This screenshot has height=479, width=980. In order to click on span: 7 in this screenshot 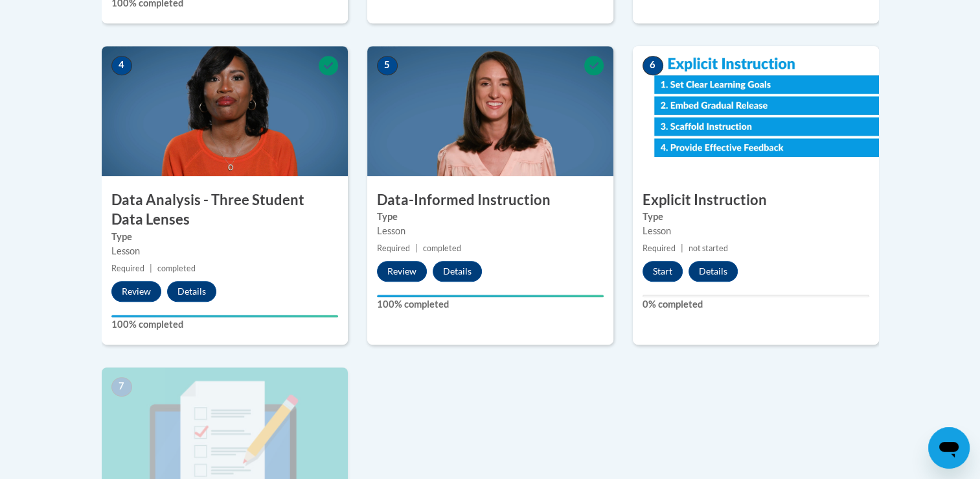, I will do `click(122, 387)`.